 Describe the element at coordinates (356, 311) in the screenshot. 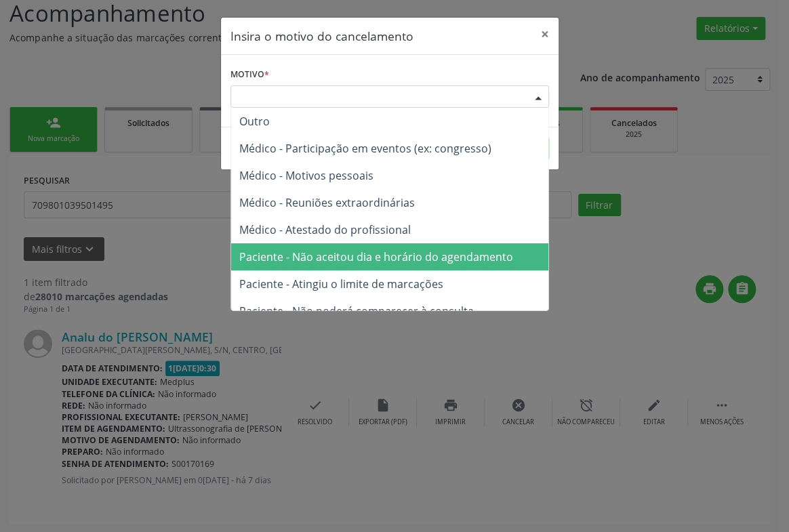

I see `span: Paciente - Não poderá comparecer à consulta` at that location.